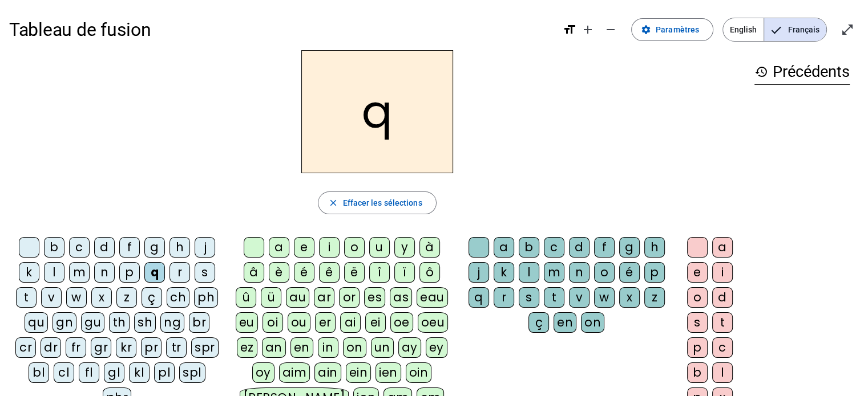 The height and width of the screenshot is (396, 868). Describe the element at coordinates (374, 297) in the screenshot. I see `div: es` at that location.